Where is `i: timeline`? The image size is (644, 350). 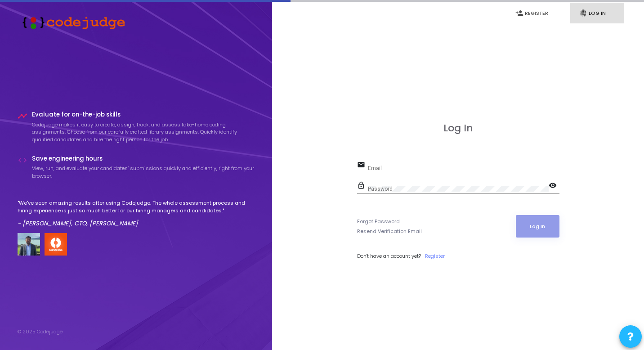
i: timeline is located at coordinates (23, 116).